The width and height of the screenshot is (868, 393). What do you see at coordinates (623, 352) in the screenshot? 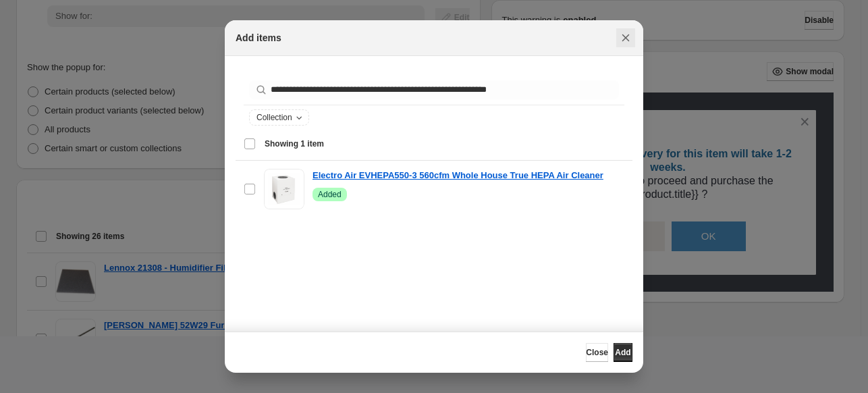
I see `button: Add` at bounding box center [623, 352].